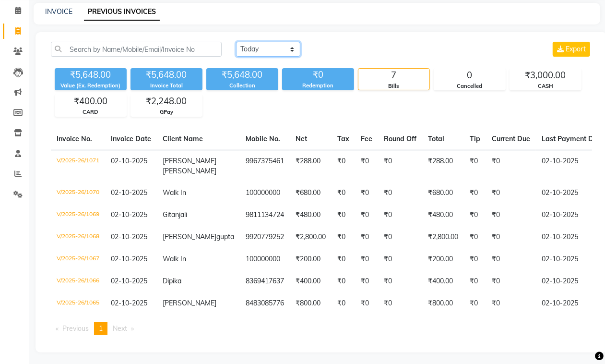 This screenshot has height=364, width=605. Describe the element at coordinates (573, 139) in the screenshot. I see `span: Last Payment Date` at that location.